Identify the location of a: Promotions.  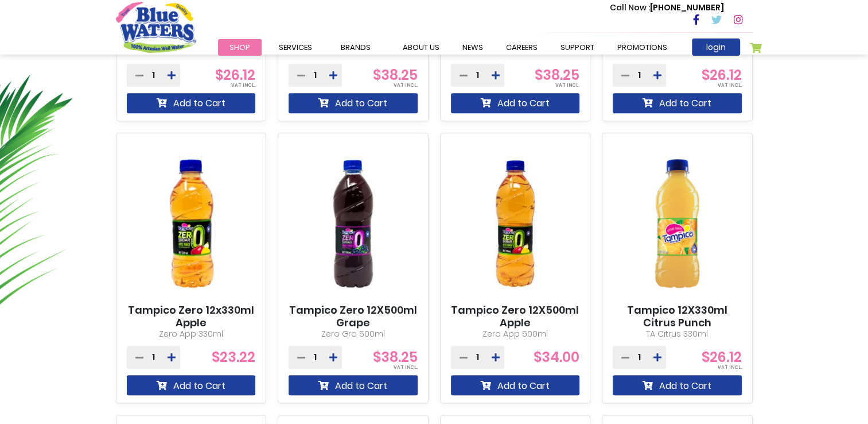
(641, 47).